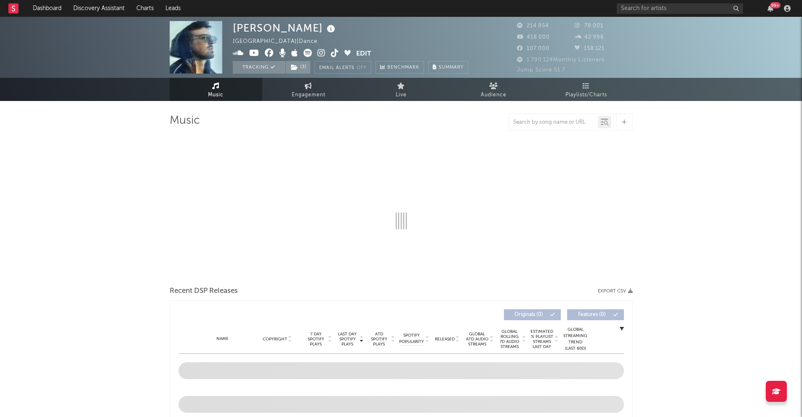  Describe the element at coordinates (534, 37) in the screenshot. I see `span: 418 000` at that location.